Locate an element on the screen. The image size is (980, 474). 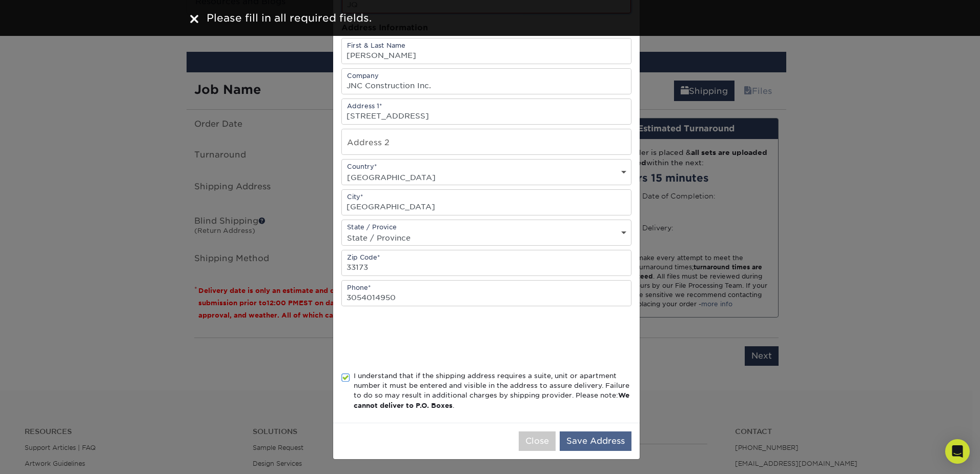
span: Please fill in all required fields. is located at coordinates (289, 18).